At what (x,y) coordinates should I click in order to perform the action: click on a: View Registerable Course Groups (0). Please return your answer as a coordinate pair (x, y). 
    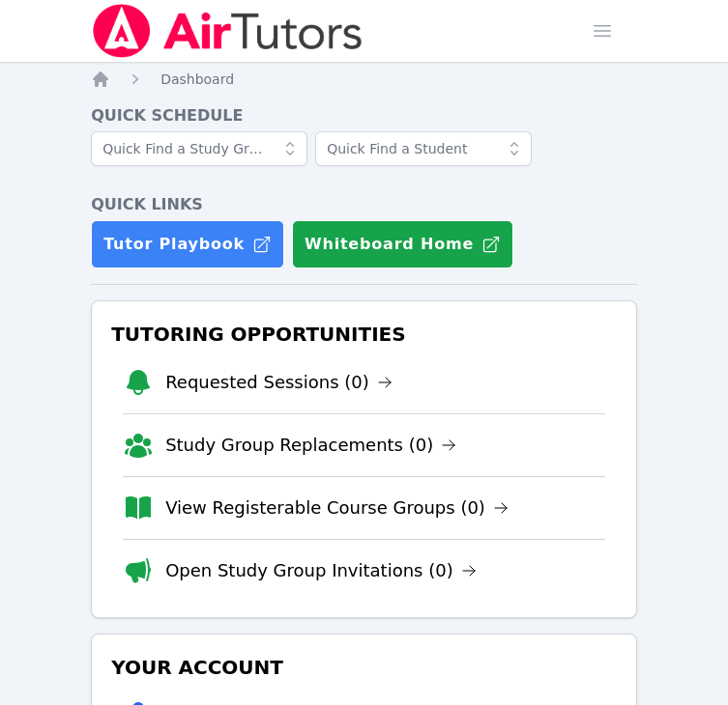
    Looking at the image, I should click on (336, 508).